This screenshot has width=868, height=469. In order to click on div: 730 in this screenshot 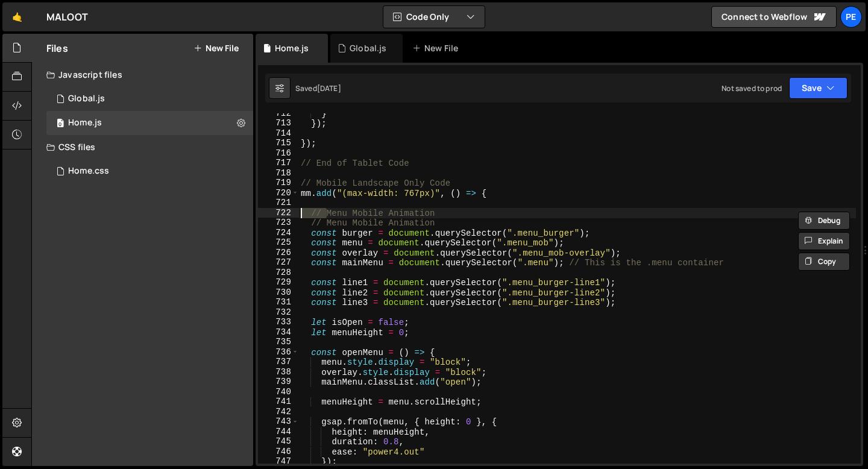, I will do `click(278, 293)`.